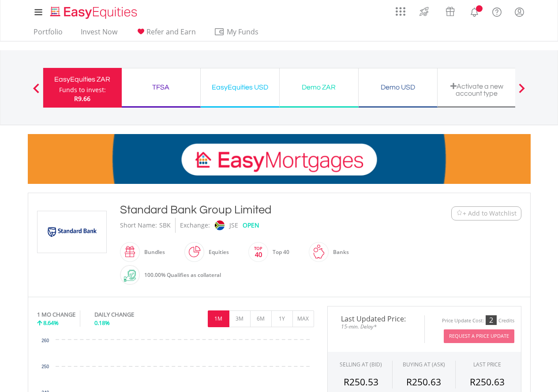 This screenshot has height=392, width=558. What do you see at coordinates (139, 226) in the screenshot?
I see `div: Short Name:` at bounding box center [139, 226].